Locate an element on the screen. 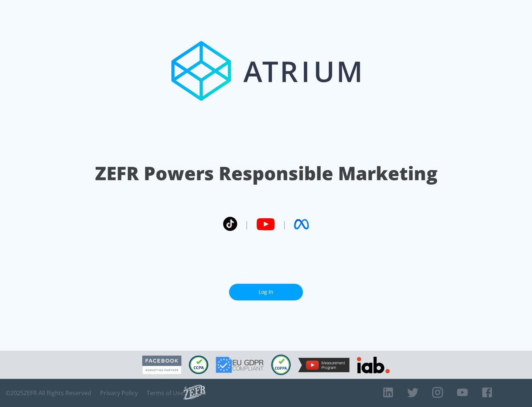 The image size is (532, 407). img: CCPA Compliant is located at coordinates (199, 365).